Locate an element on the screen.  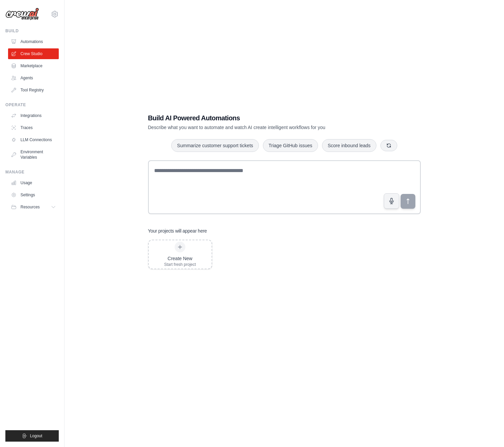
button: Logout is located at coordinates (32, 436).